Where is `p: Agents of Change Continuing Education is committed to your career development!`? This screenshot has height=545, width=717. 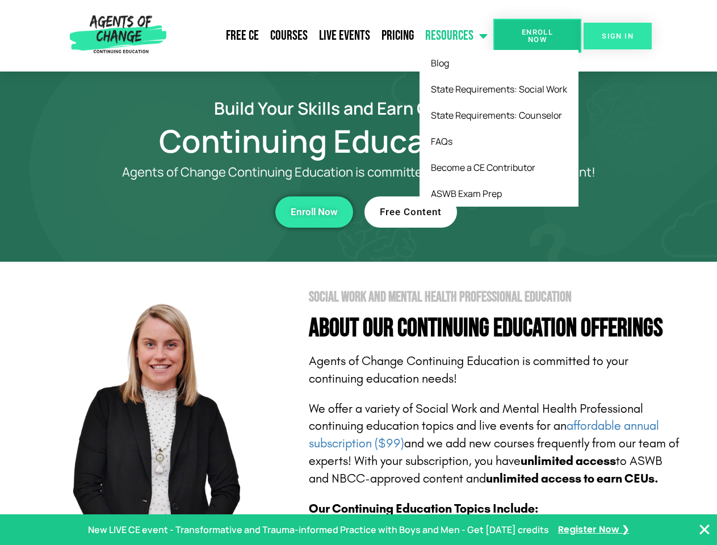 p: Agents of Change Continuing Education is committed to your career development! is located at coordinates (359, 172).